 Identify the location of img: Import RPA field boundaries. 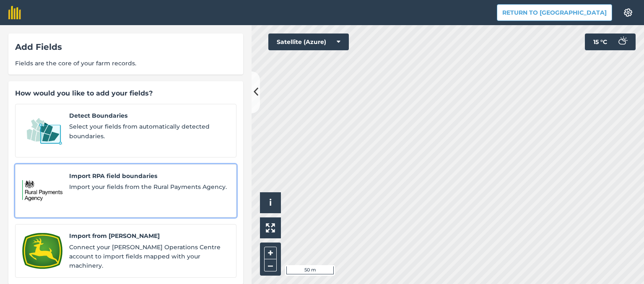
(42, 191).